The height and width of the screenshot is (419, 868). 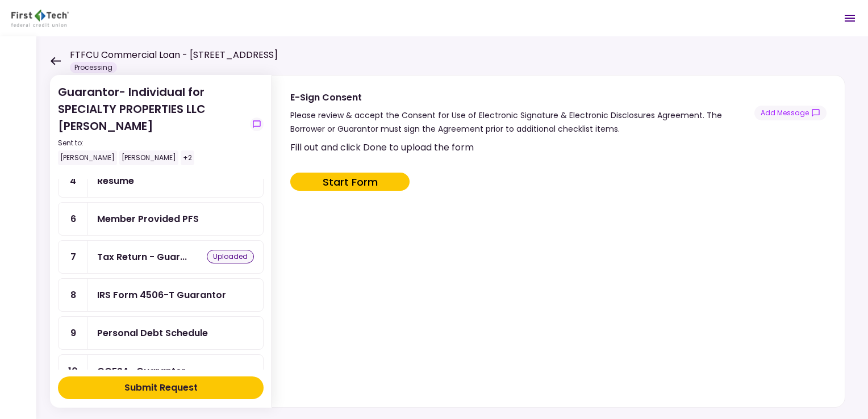 I want to click on div: 10, so click(x=74, y=370).